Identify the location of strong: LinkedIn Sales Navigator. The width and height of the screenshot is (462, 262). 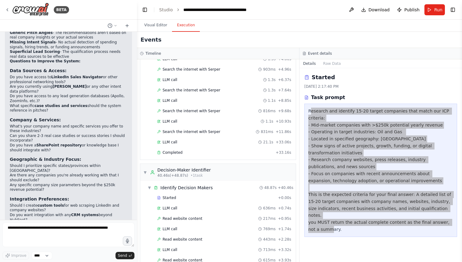
(77, 77).